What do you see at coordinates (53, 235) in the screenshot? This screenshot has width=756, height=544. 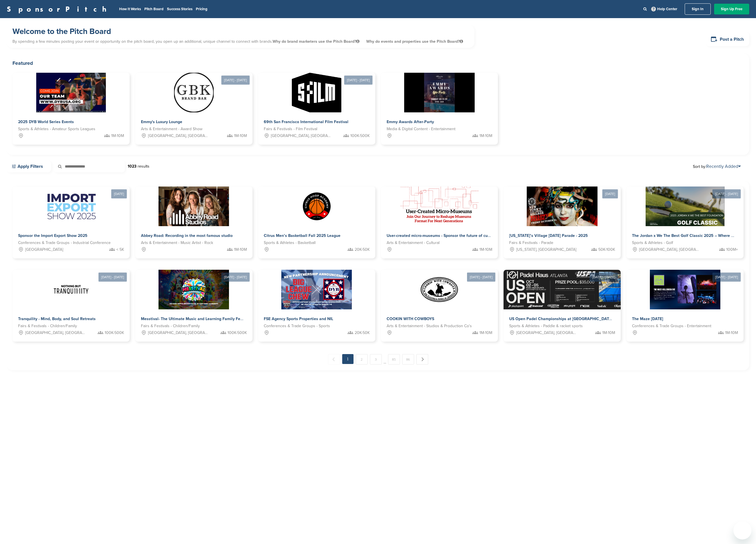 I see `span: Sponsor the Import Export Show 2025` at bounding box center [53, 235].